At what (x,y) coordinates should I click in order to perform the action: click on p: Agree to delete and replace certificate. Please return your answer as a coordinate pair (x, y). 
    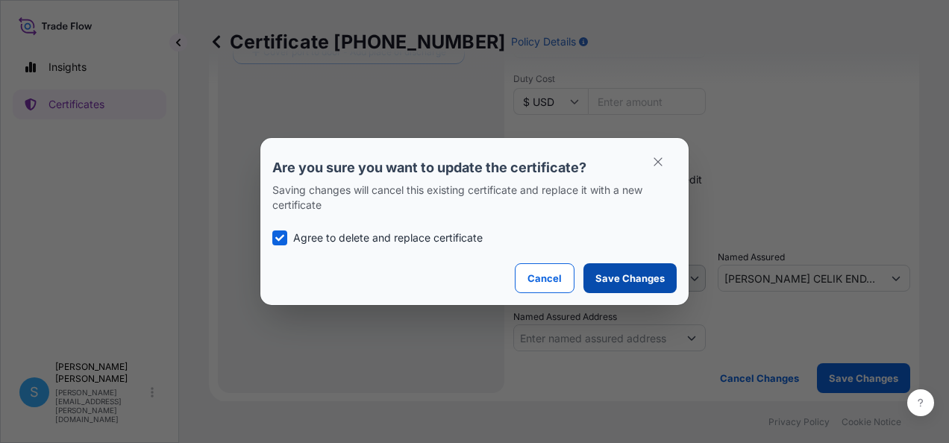
    Looking at the image, I should click on (388, 238).